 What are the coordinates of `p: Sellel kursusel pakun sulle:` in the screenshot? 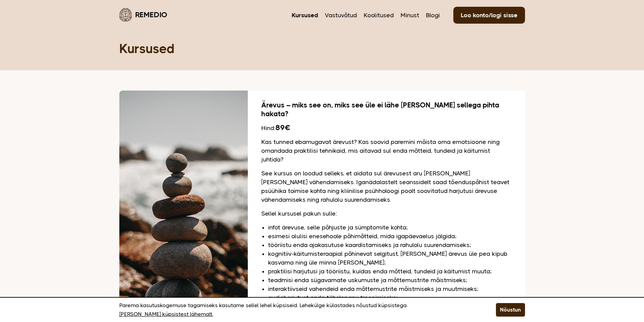 It's located at (387, 213).